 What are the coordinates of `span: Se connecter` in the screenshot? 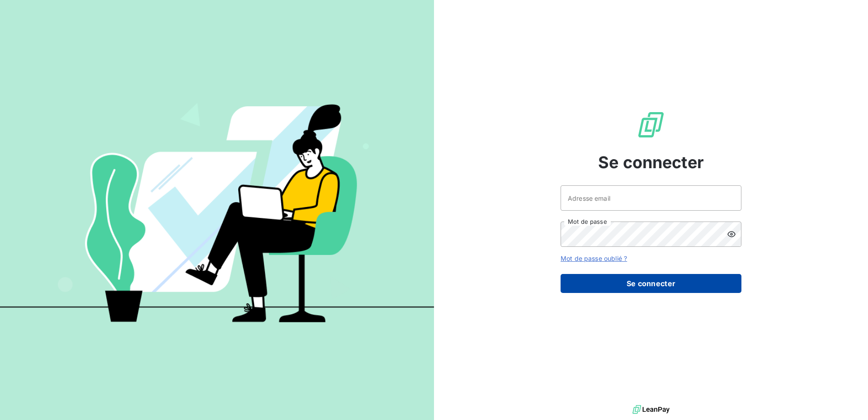 It's located at (651, 162).